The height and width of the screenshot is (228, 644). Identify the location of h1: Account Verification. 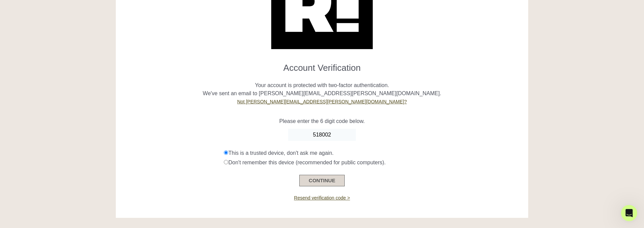
(322, 65).